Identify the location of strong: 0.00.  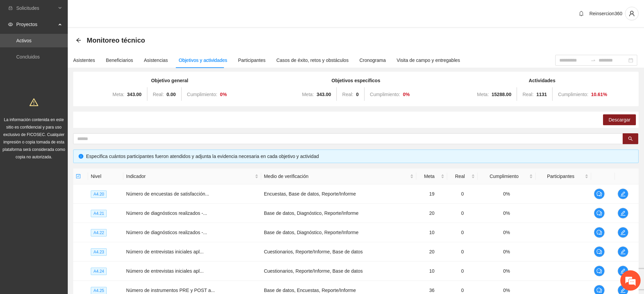
(171, 95).